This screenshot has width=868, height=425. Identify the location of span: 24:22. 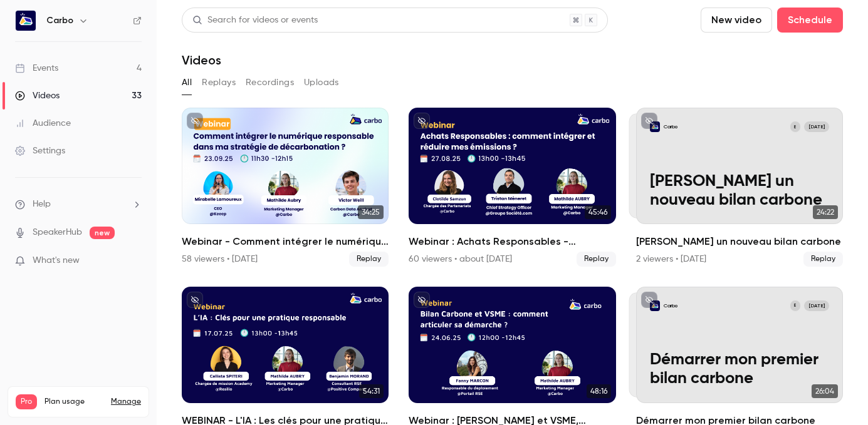
(825, 212).